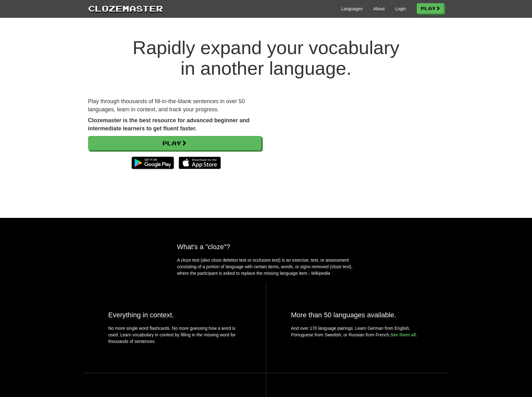 This screenshot has width=532, height=397. What do you see at coordinates (357, 332) in the screenshot?
I see `p: And over 170 language pairings. Learn German from English, Portuguese from Swedish, or Russian fr...` at bounding box center [357, 332].